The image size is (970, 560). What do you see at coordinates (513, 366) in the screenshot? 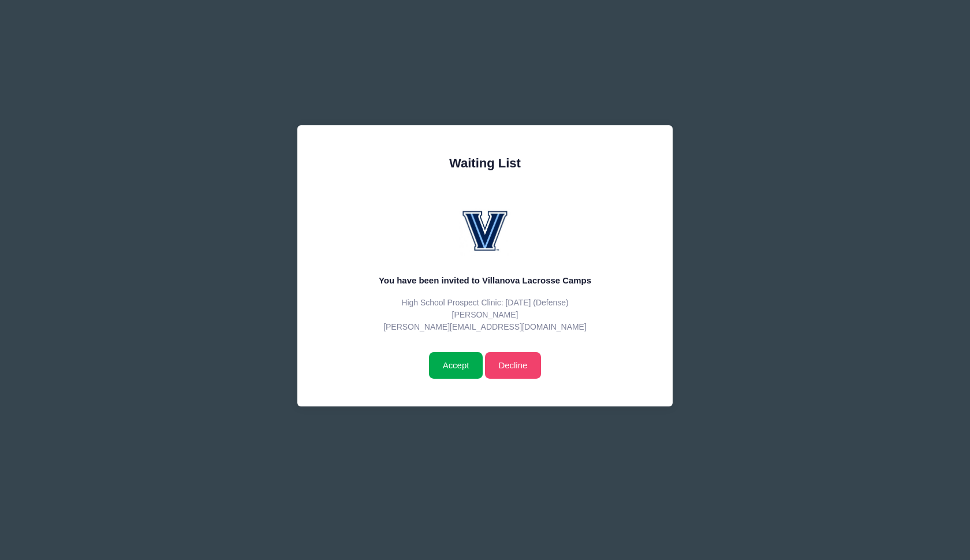
I see `a: Decline` at bounding box center [513, 366].